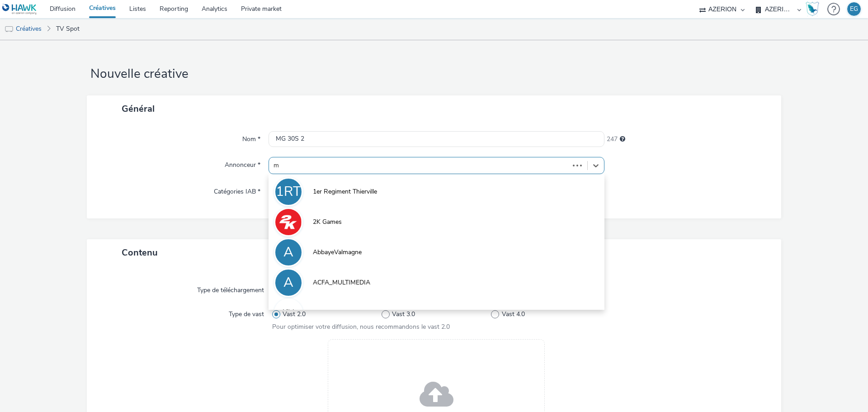  Describe the element at coordinates (623, 139) in the screenshot. I see `div: 255 caractères maximum` at that location.